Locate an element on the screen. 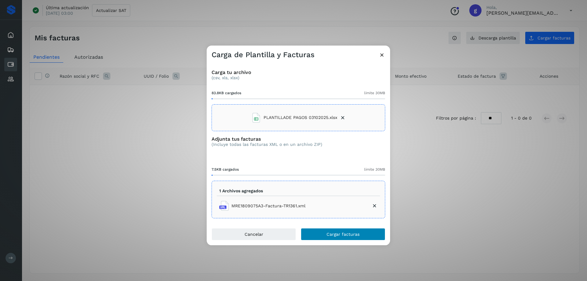 Image resolution: width=587 pixels, height=281 pixels. span: 7.5KB cargados is located at coordinates (225, 169).